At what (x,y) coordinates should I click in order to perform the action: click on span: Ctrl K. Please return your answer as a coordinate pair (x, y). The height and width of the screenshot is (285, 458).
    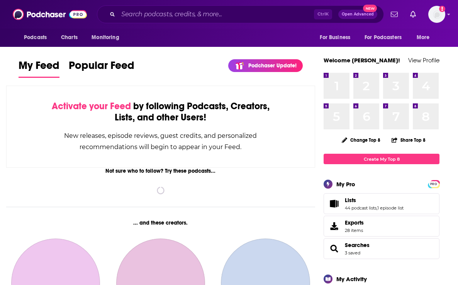
    Looking at the image, I should click on (323, 14).